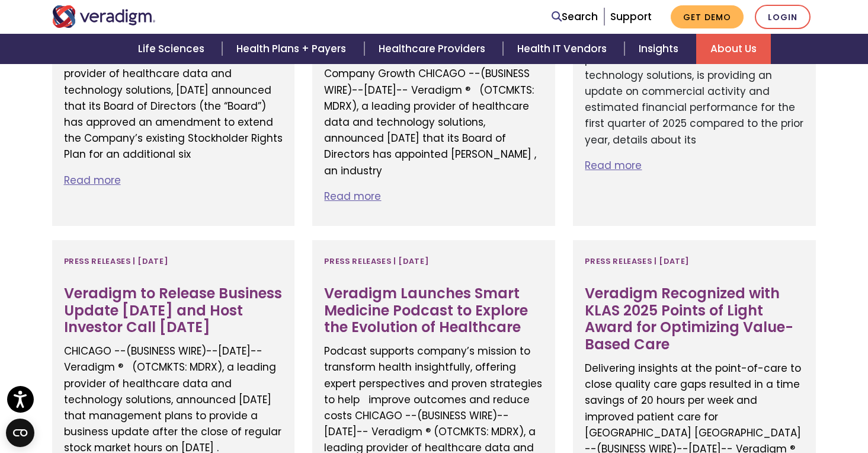  I want to click on a: Health IT Vendors, so click(563, 49).